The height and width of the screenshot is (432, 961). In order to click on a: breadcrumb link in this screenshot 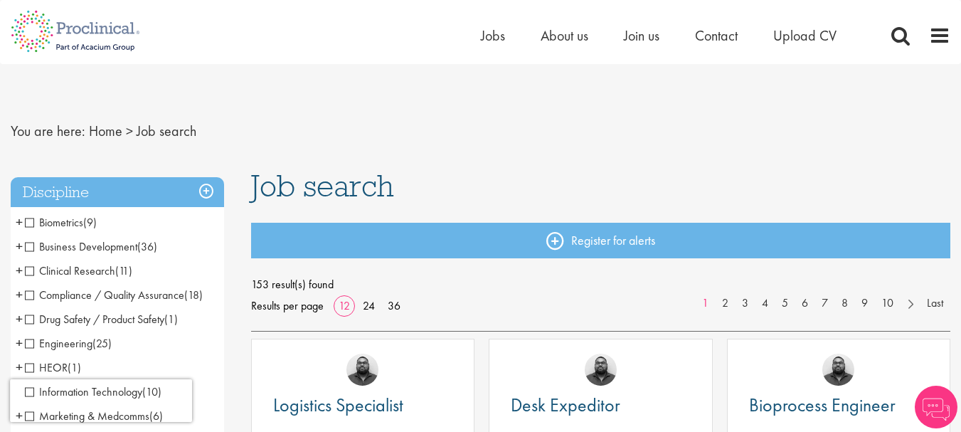, I will do `click(105, 131)`.